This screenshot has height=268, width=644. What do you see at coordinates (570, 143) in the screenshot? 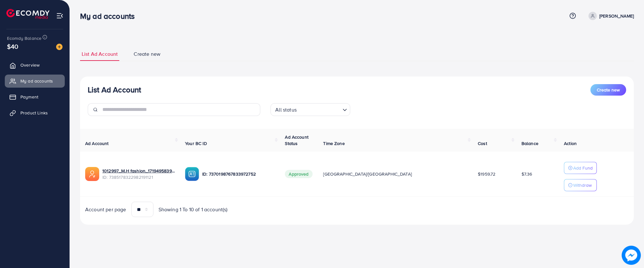
I see `span: Action` at bounding box center [570, 143].